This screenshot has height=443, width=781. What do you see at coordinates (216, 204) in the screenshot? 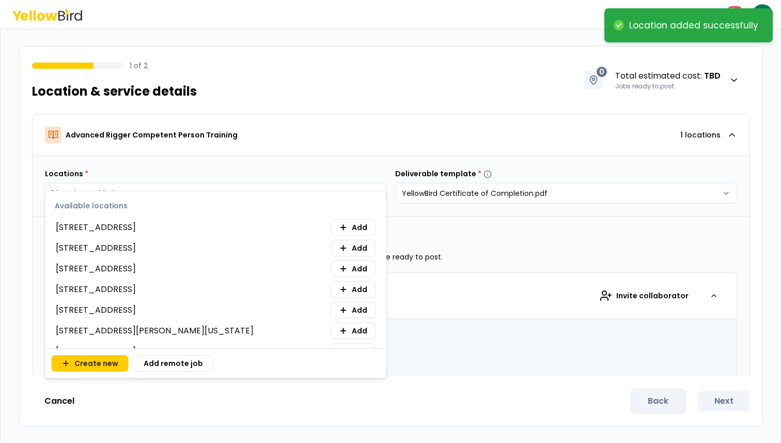
I see `div: Available locations` at bounding box center [216, 204].